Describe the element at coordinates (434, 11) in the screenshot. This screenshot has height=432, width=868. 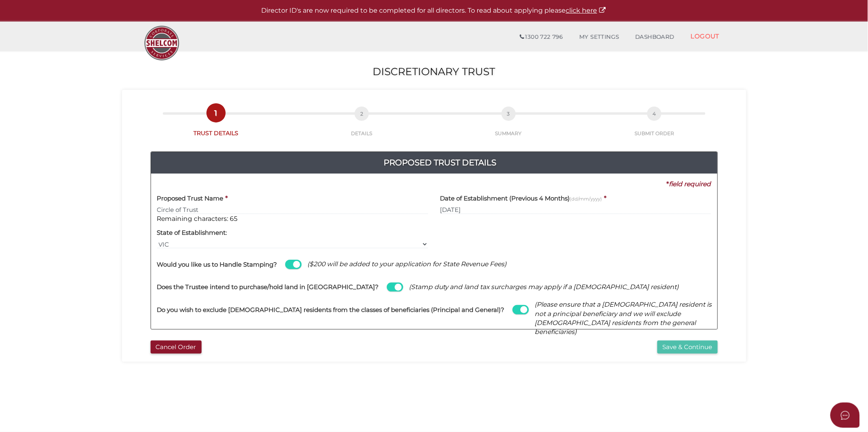
I see `p: Director ID's are now required to be completed for all directors. To read about applying please` at that location.